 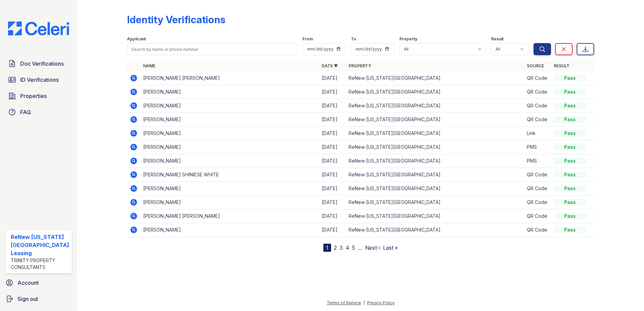 I want to click on span: Account, so click(x=28, y=283).